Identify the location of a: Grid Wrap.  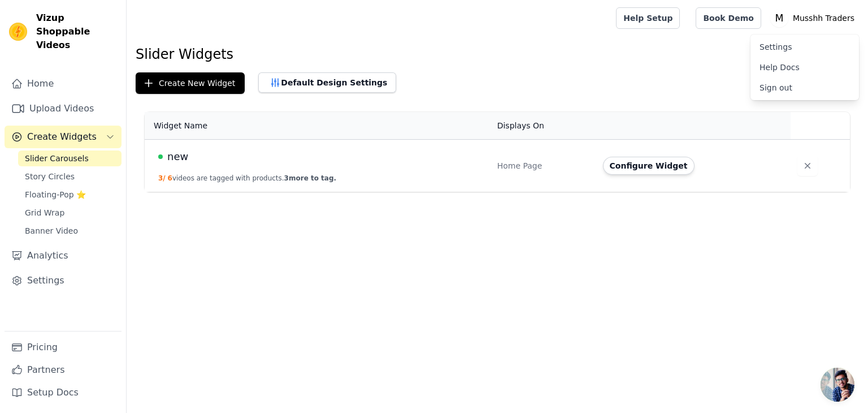
(69, 212).